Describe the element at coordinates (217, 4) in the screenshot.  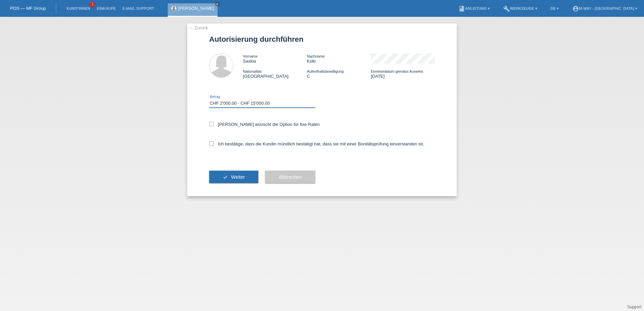
I see `i: close` at that location.